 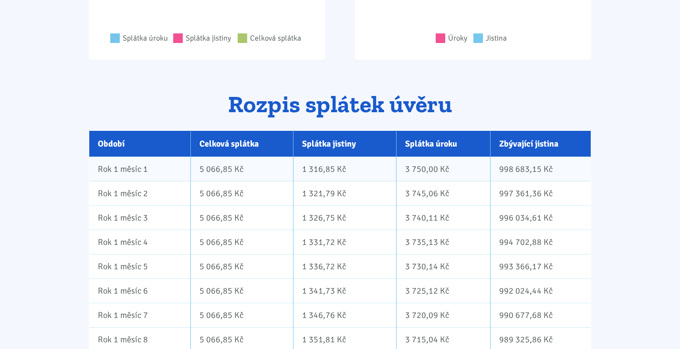 What do you see at coordinates (344, 193) in the screenshot?
I see `td: 1 321,79 Kč` at bounding box center [344, 193].